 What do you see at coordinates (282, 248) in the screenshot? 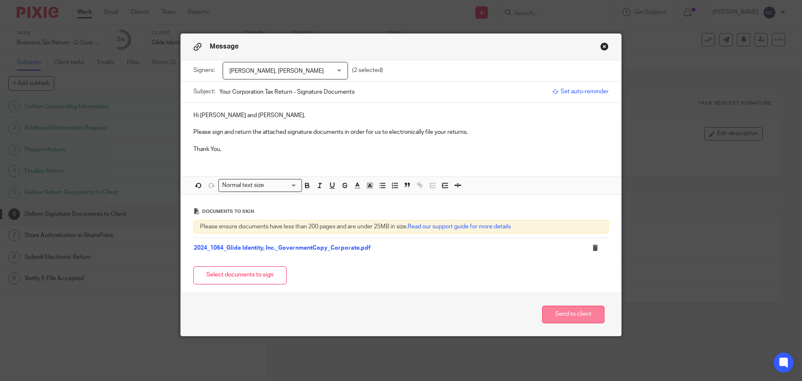
I see `a: 2024_1064_Glide Identity, Inc._GovernmentCopy_Corporate.pdf` at bounding box center [282, 248].